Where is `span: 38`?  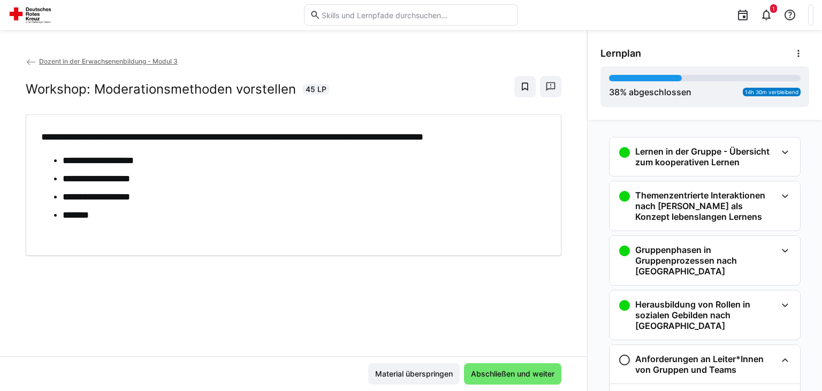
span: 38 is located at coordinates (614, 92).